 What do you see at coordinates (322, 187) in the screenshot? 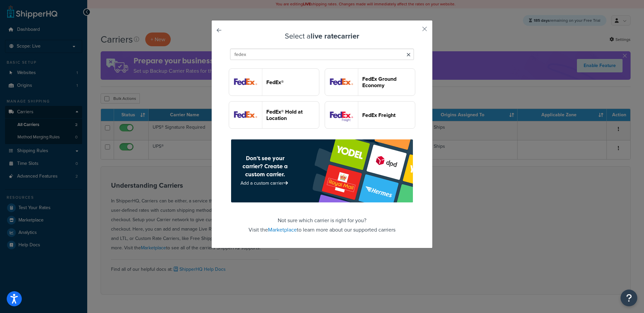
I see `footer: Not sure which carrier is right for you? Visit the to learn more about our supported carriers` at bounding box center [322, 187].